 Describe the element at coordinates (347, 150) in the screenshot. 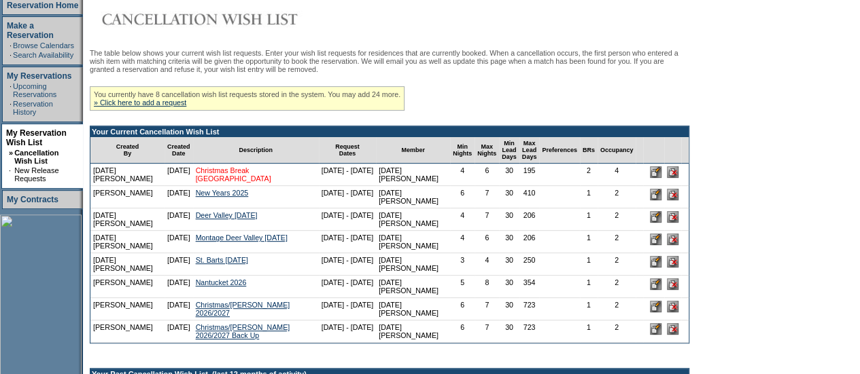

I see `td: Request Dates` at that location.